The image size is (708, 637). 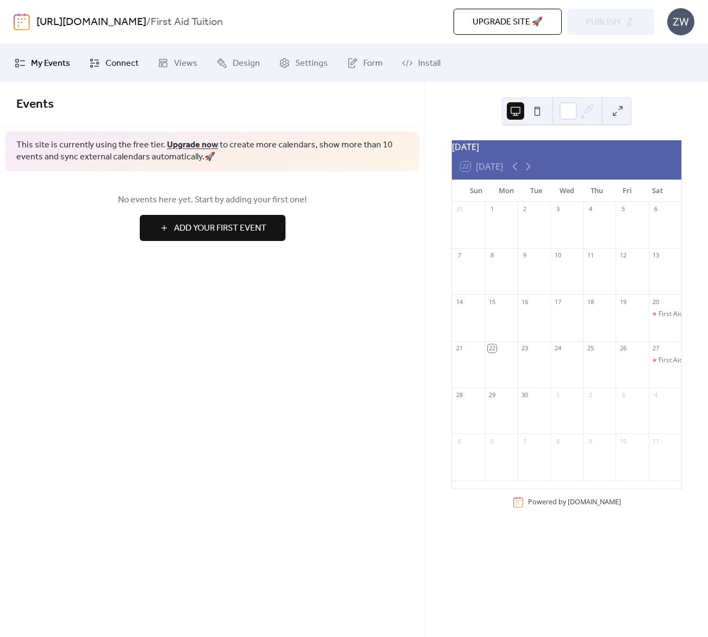 I want to click on div: 14, so click(x=459, y=301).